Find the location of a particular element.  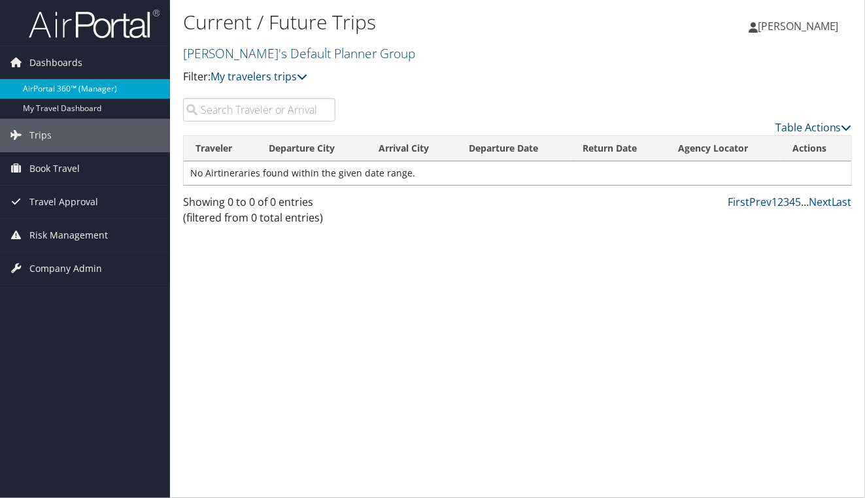

span: Travel Approval is located at coordinates (63, 202).